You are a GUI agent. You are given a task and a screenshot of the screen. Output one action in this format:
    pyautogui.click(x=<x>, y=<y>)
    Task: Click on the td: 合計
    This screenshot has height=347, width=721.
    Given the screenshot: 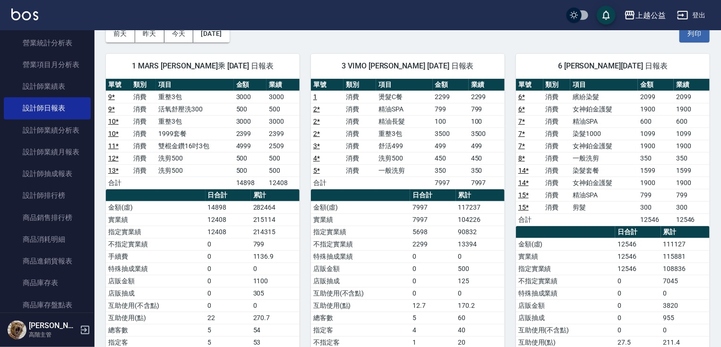 What is the action you would take?
    pyautogui.click(x=118, y=183)
    